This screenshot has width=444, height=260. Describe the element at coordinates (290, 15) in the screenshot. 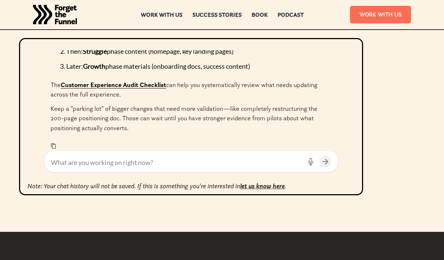

I see `a: Podcast` at that location.